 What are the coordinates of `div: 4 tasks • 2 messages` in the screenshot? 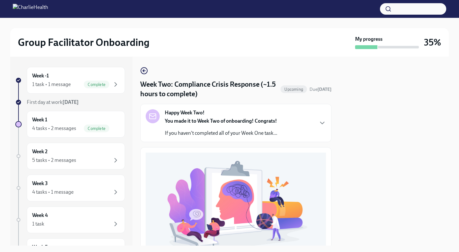 It's located at (54, 128).